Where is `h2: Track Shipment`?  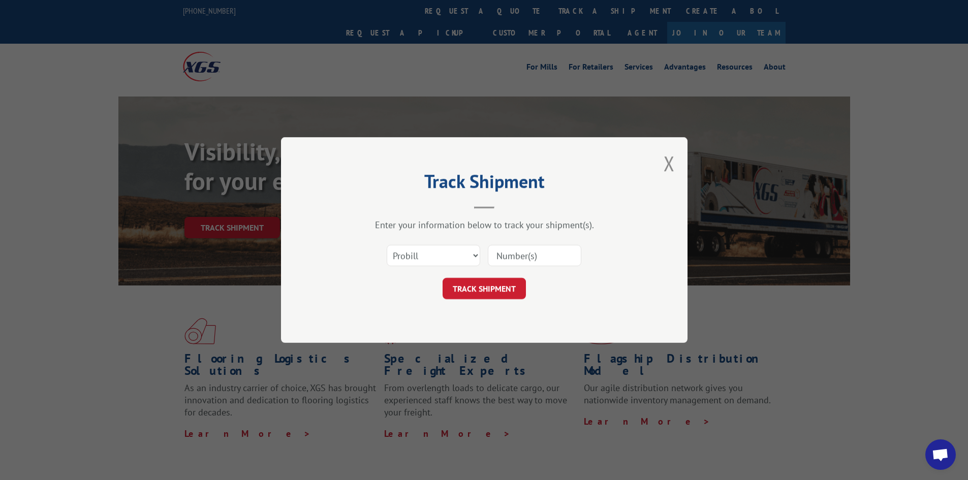
h2: Track Shipment is located at coordinates (484, 184).